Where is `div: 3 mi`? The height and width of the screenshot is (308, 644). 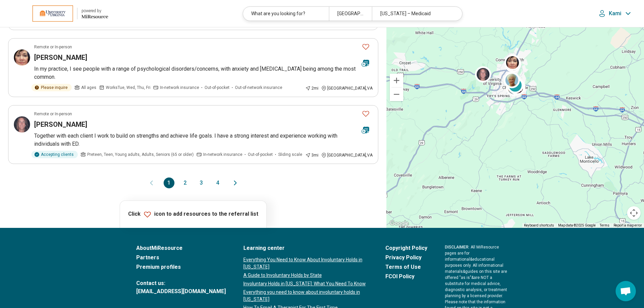
div: 3 mi is located at coordinates (312, 155).